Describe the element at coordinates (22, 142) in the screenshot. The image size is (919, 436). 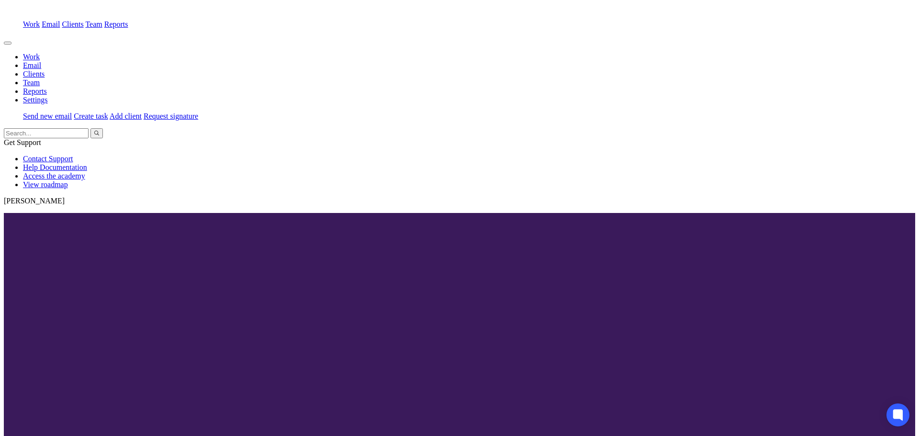
I see `span: Get Support` at that location.